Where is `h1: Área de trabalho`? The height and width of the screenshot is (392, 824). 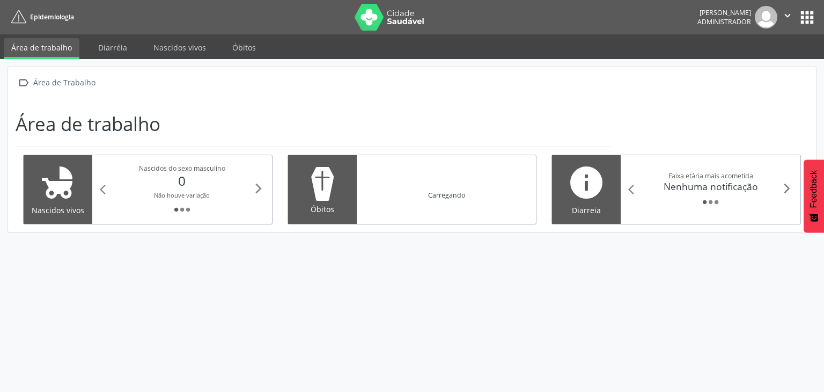 h1: Área de trabalho is located at coordinates (88, 124).